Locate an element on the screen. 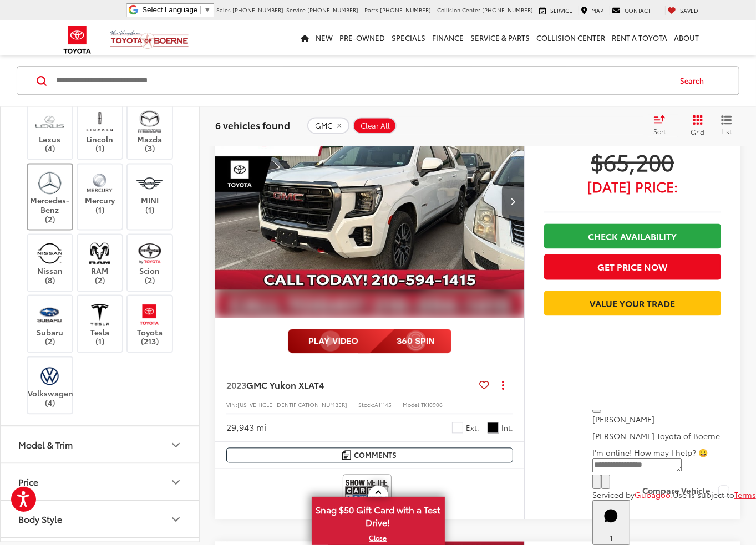 The image size is (756, 545). a: Rent a Toyota is located at coordinates (640, 38).